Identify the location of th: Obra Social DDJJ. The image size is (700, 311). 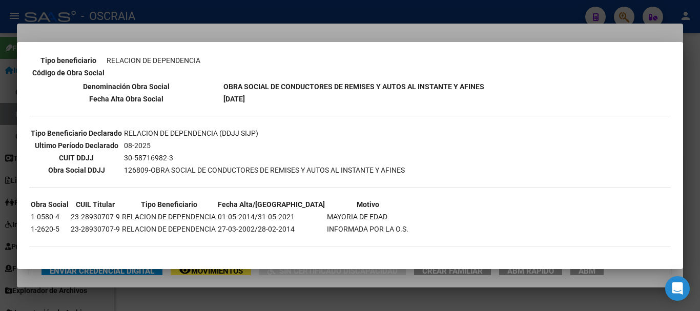
(76, 170).